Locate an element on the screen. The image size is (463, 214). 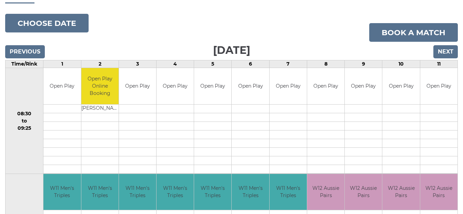
td: 7 is located at coordinates (288, 64).